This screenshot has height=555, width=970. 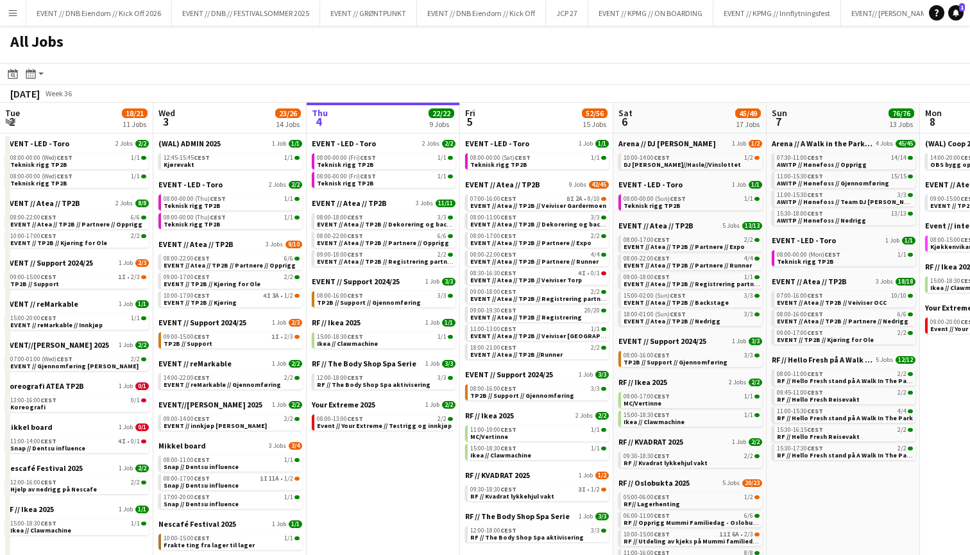 What do you see at coordinates (77, 168) in the screenshot?
I see `div: EVENT - LED - Toro2 Jobs2/208:00-00:00 (Wed)CEST1/1Teknisk rigg TP2B08:00-00:00 (Wed)CEST1/1Tekni...` at bounding box center [77, 168].